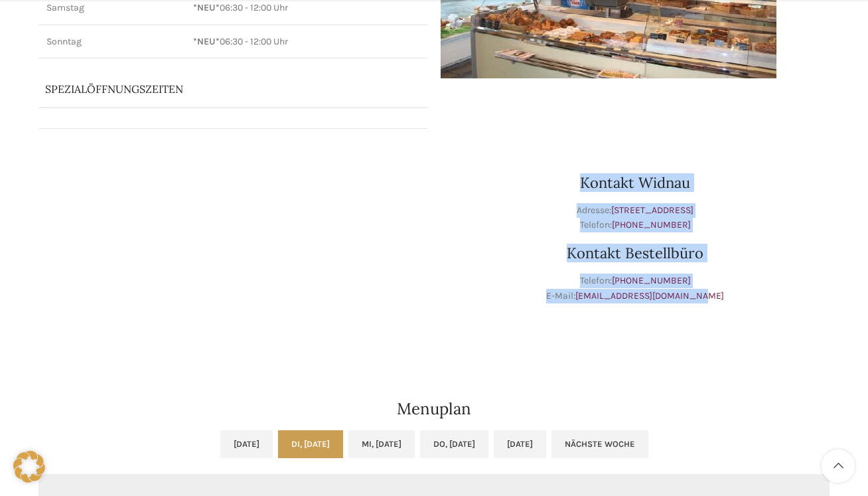  Describe the element at coordinates (111, 8) in the screenshot. I see `p: Samstag` at that location.